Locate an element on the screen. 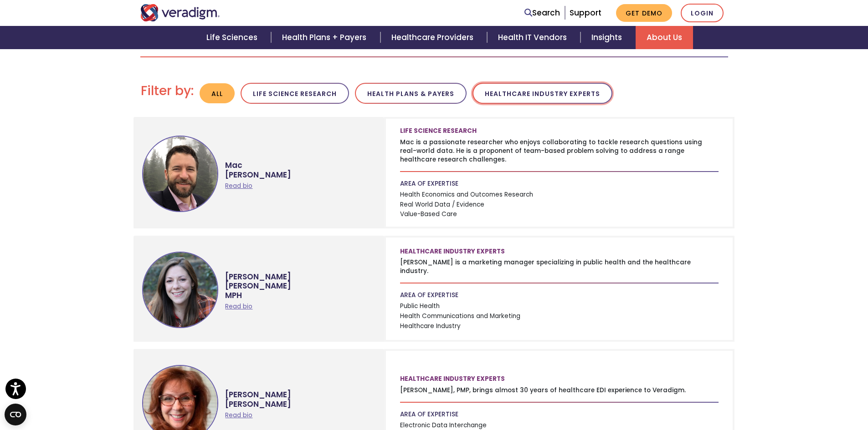 This screenshot has width=868, height=430. button: Health Plans & Payers is located at coordinates (410, 94).